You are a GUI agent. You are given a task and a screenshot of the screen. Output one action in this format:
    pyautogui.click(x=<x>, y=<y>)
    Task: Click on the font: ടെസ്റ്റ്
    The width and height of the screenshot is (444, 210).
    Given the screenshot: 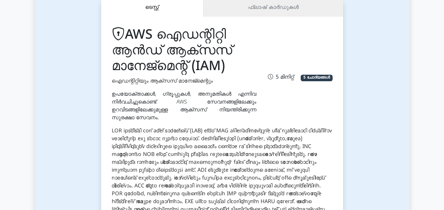 What is the action you would take?
    pyautogui.click(x=152, y=8)
    